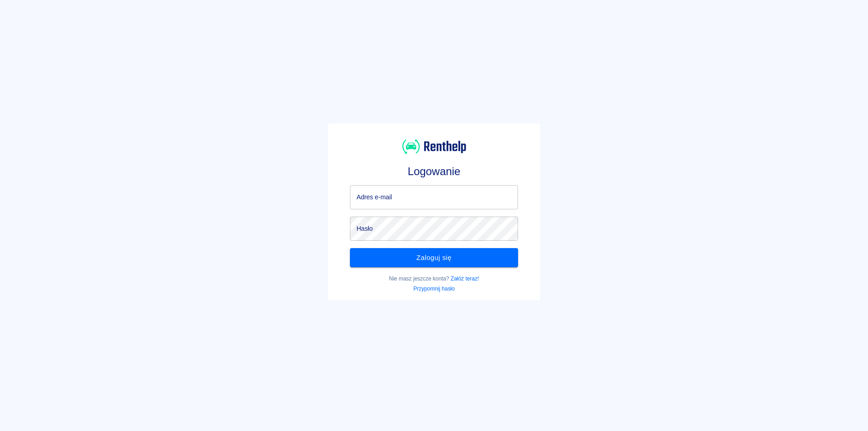 The width and height of the screenshot is (868, 431). I want to click on a: Przypomnij hasło, so click(434, 289).